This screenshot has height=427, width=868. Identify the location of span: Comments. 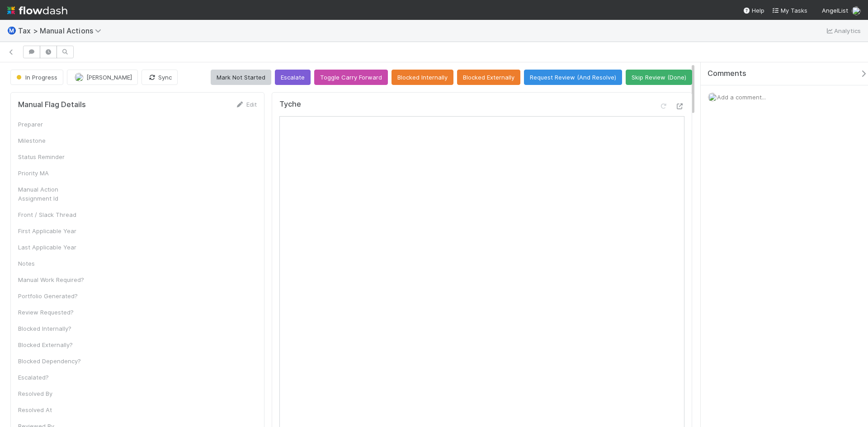
(727, 74).